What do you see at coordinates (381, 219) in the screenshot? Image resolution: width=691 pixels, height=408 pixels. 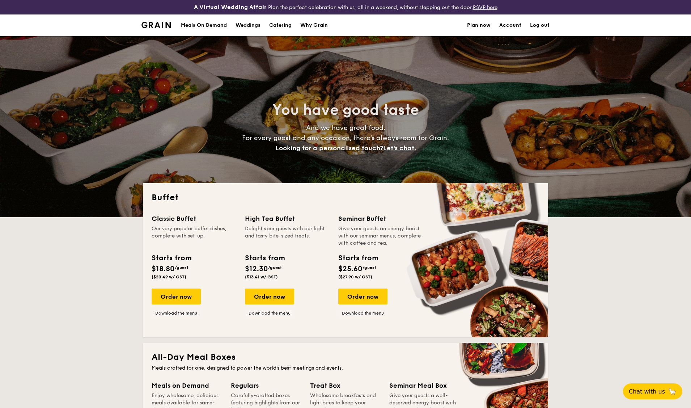 I see `div: Seminar Buffet` at bounding box center [381, 219].